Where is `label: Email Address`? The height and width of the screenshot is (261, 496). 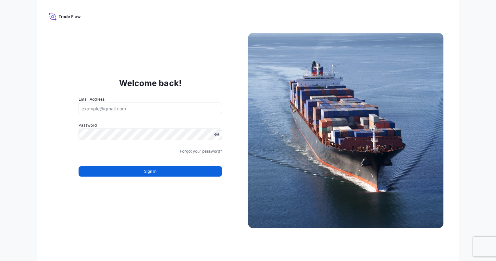
label: Email Address is located at coordinates (92, 99).